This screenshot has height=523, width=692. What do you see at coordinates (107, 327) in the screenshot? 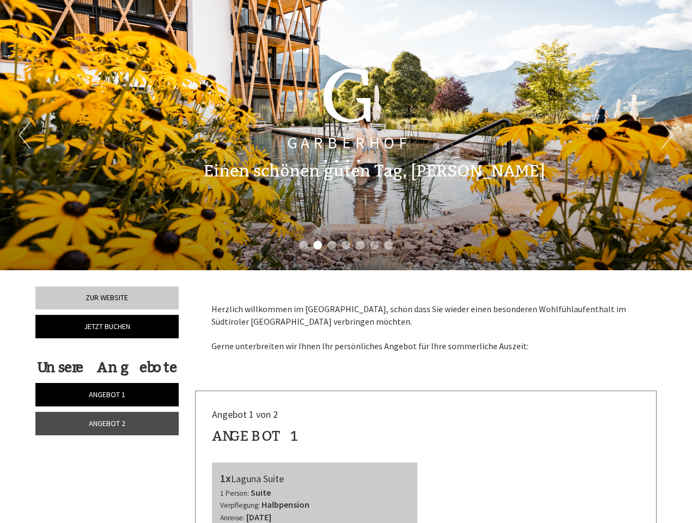
I see `a: Jetzt buchen` at bounding box center [107, 327].